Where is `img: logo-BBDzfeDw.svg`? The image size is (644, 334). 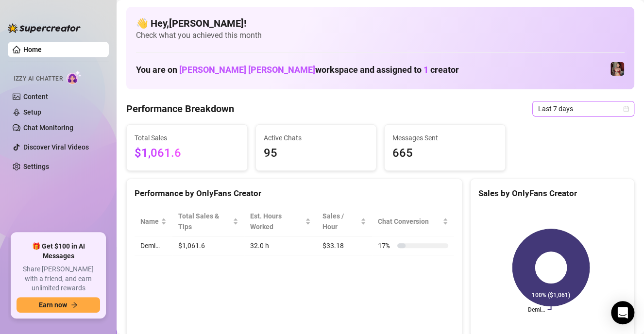
img: logo-BBDzfeDw.svg is located at coordinates (44, 28).